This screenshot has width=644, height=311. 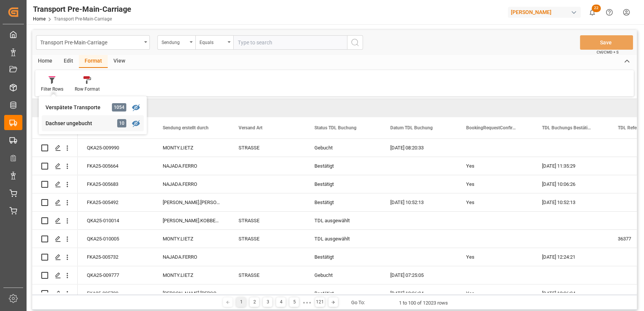 I want to click on span: BookingRequestConfirmation, so click(x=492, y=128).